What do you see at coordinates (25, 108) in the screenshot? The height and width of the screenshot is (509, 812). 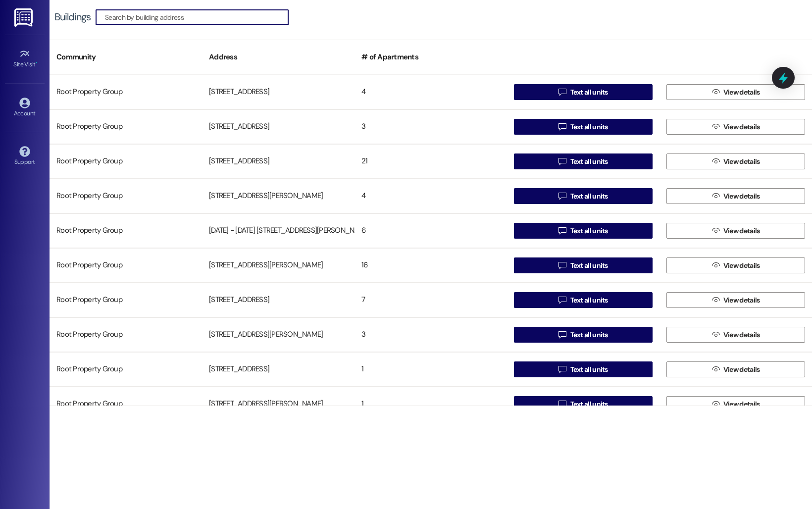 I see `a: Account` at bounding box center [25, 108].